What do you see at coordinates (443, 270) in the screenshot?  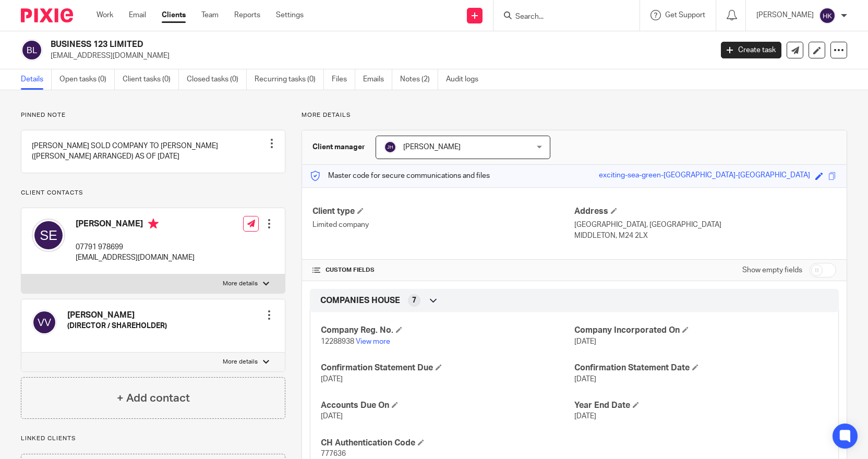 I see `h4: CUSTOM FIELDS` at bounding box center [443, 270].